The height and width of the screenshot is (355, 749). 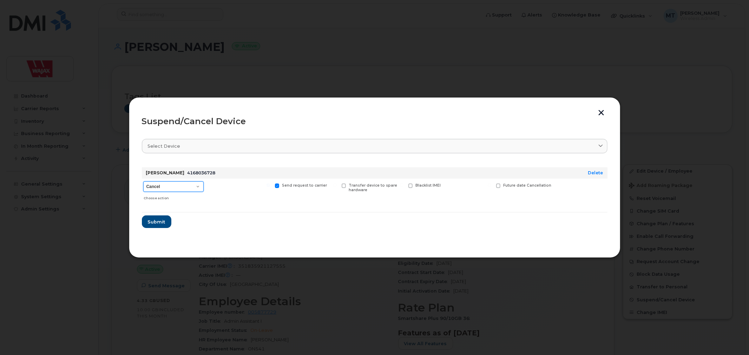 I want to click on span: Future date Cancellation, so click(x=527, y=185).